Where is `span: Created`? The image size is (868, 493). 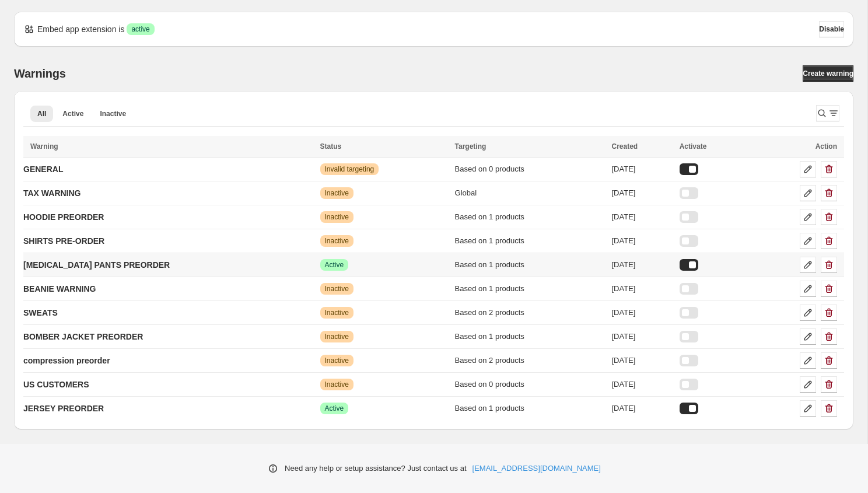 span: Created is located at coordinates (625, 147).